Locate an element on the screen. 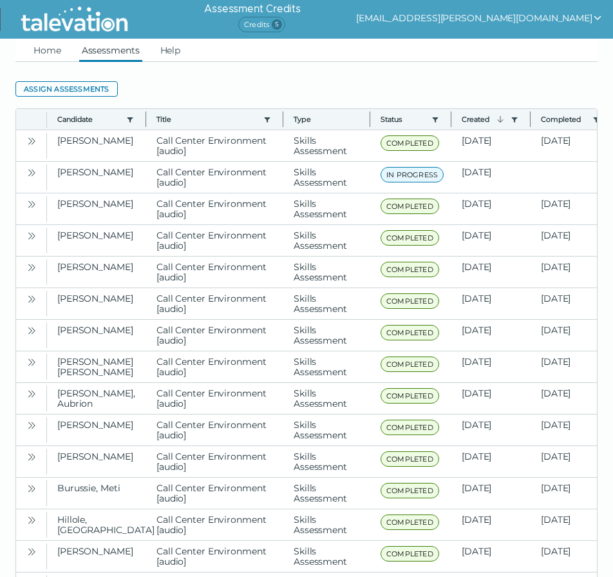 This screenshot has width=613, height=577. button: Title is located at coordinates (207, 119).